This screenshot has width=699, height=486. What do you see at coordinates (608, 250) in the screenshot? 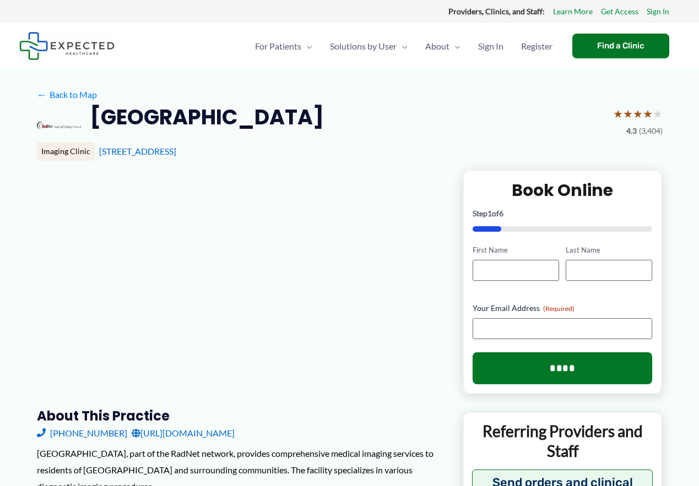
I see `label: Last Name` at bounding box center [608, 250].